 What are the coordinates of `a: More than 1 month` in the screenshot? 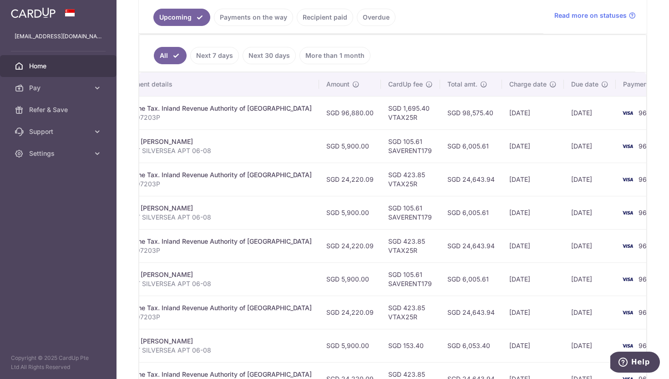 It's located at (335, 56).